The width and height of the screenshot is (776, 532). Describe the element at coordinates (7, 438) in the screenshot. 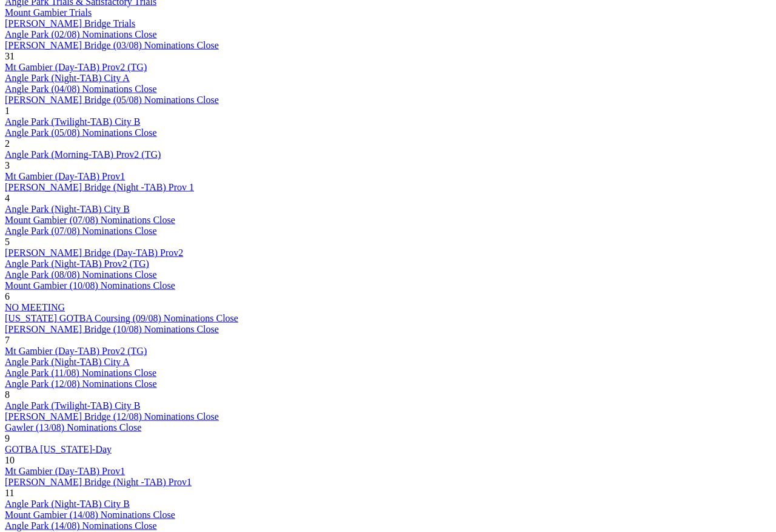

I see `span: 9` at that location.